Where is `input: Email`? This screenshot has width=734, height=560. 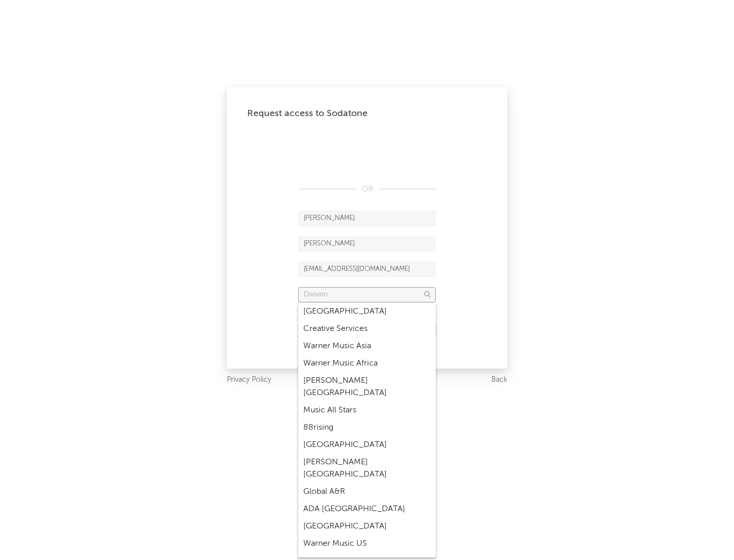 input: Email is located at coordinates (367, 269).